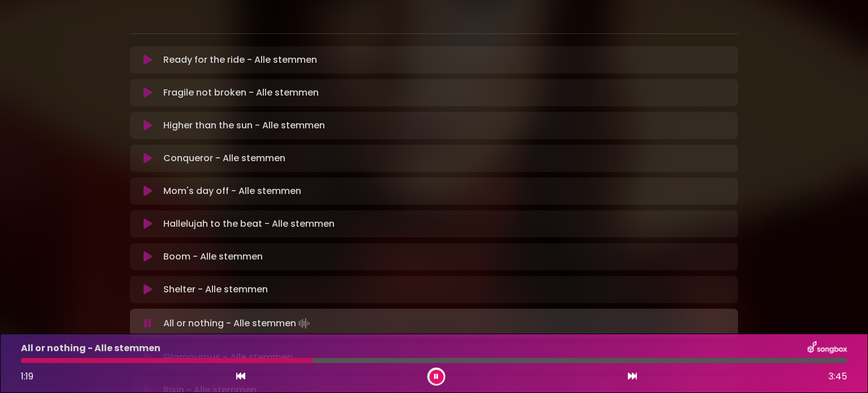  What do you see at coordinates (225, 158) in the screenshot?
I see `p: Conqueror - Alle stemmen` at bounding box center [225, 158].